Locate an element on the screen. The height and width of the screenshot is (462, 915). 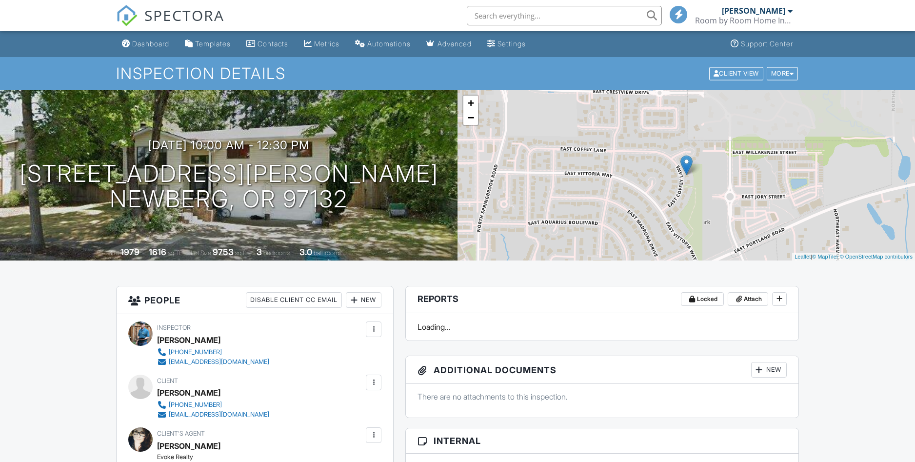
span: sq. ft. is located at coordinates (175, 253).